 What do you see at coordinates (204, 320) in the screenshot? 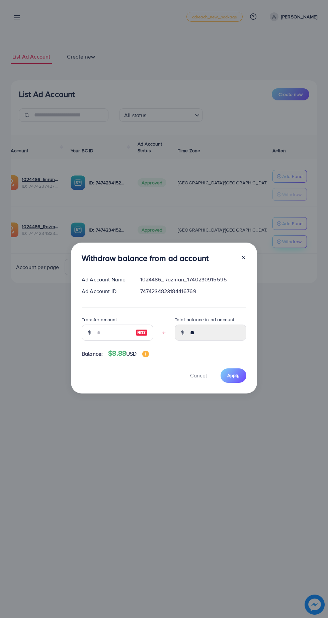
I see `label: Total balance in ad account` at bounding box center [204, 320].